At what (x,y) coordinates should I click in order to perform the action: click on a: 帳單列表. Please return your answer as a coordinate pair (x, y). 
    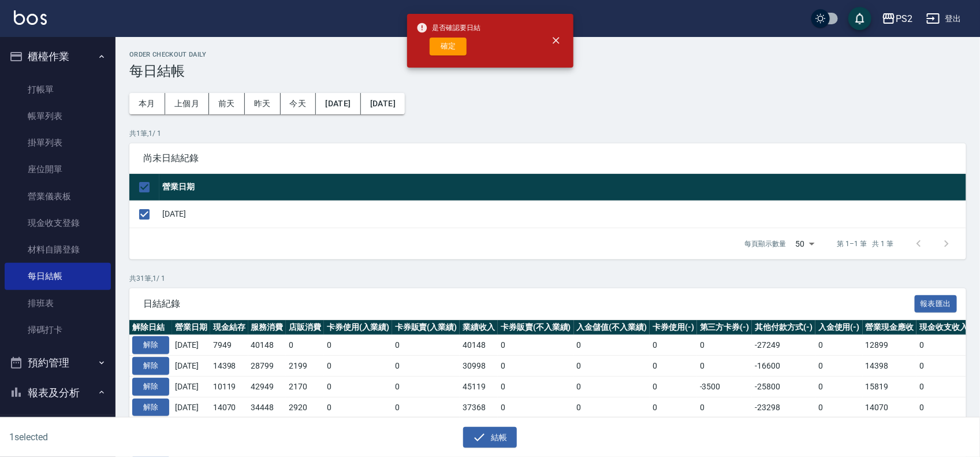
    Looking at the image, I should click on (57, 116).